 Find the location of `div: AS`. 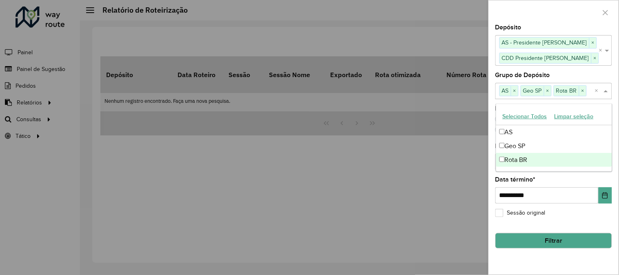

div: AS is located at coordinates (554, 132).